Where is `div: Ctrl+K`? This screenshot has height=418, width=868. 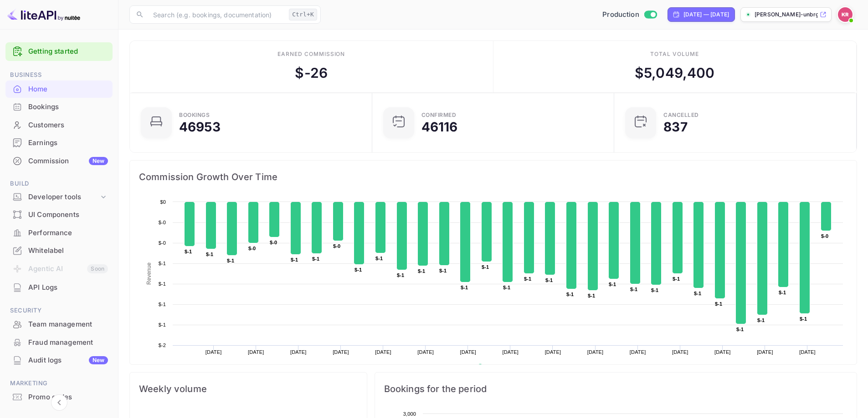 div: Ctrl+K is located at coordinates (303, 15).